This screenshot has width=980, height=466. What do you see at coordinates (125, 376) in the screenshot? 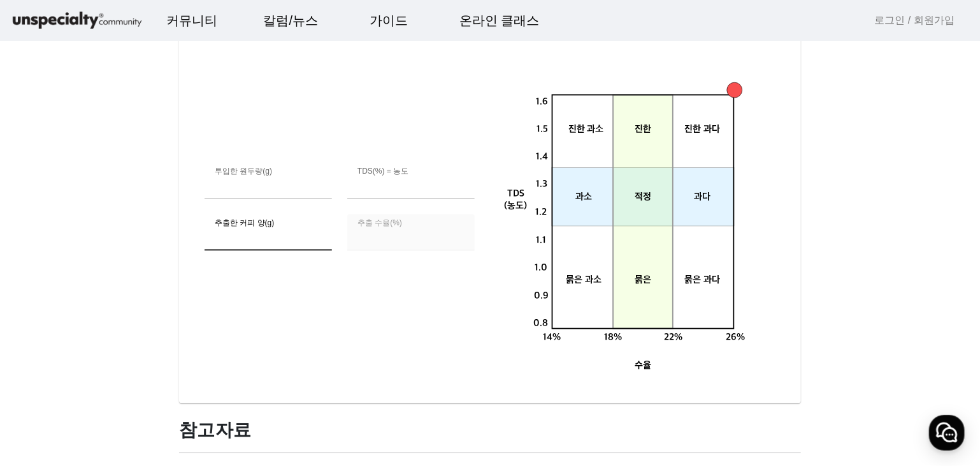
I see `a: 대화` at bounding box center [125, 376].